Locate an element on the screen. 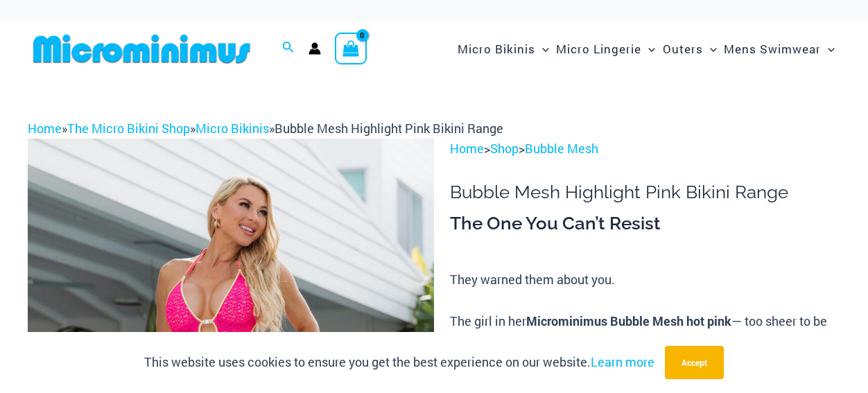 This screenshot has width=868, height=393. a: Account icon link is located at coordinates (315, 49).